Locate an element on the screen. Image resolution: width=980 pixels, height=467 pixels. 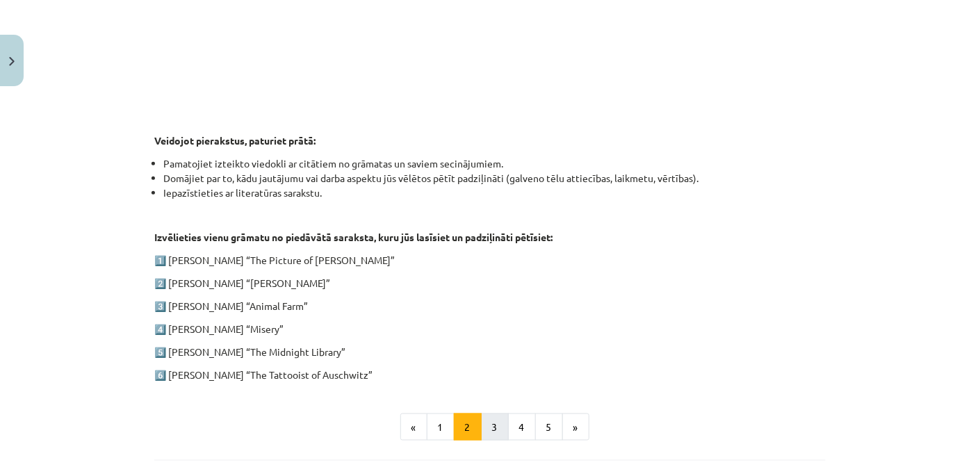
button: 3 is located at coordinates (495, 427).